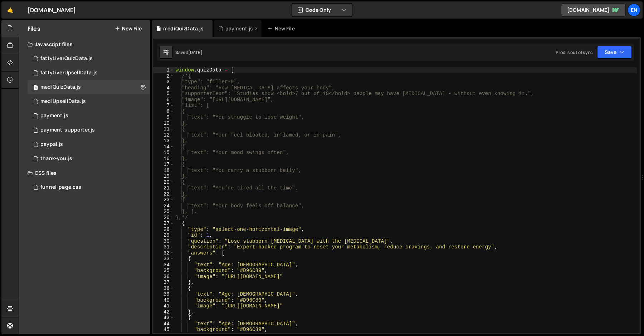  Describe the element at coordinates (164, 153) in the screenshot. I see `div: 15` at that location.